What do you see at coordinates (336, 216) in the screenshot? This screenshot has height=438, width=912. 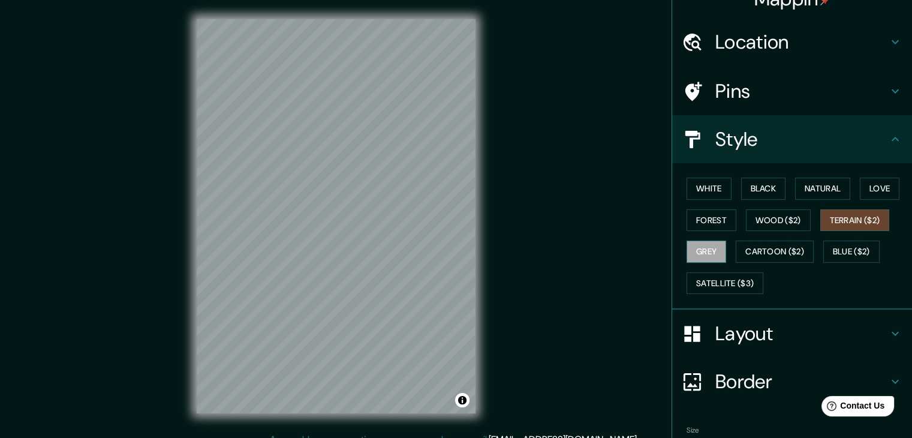 I see `canvas: Map` at bounding box center [336, 216].